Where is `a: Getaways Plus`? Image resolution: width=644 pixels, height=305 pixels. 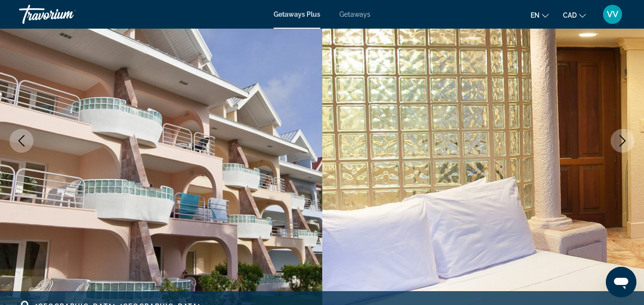
a: Getaways Plus is located at coordinates (297, 15).